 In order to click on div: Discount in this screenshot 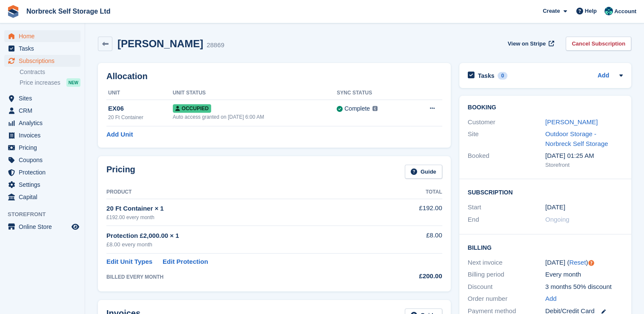, I will do `click(506, 287)`.